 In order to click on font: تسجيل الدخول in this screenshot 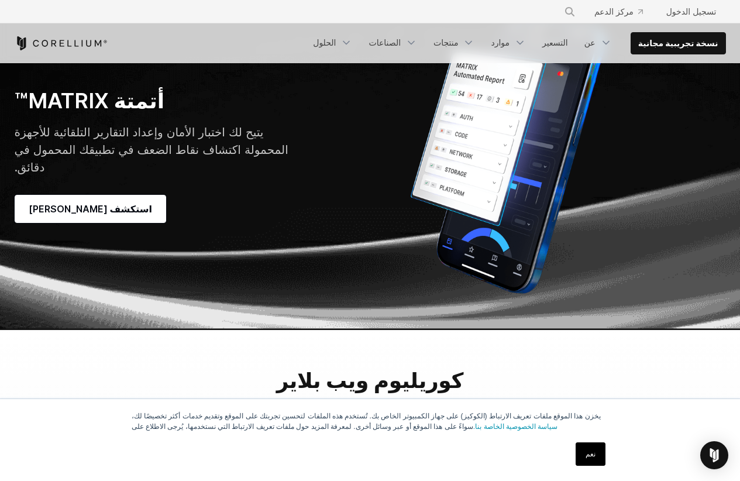, I will do `click(692, 11)`.